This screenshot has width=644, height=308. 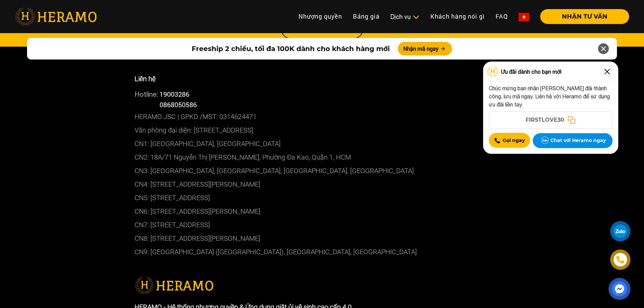 What do you see at coordinates (531, 71) in the screenshot?
I see `span: Ưu đãi dành cho bạn mới` at bounding box center [531, 71].